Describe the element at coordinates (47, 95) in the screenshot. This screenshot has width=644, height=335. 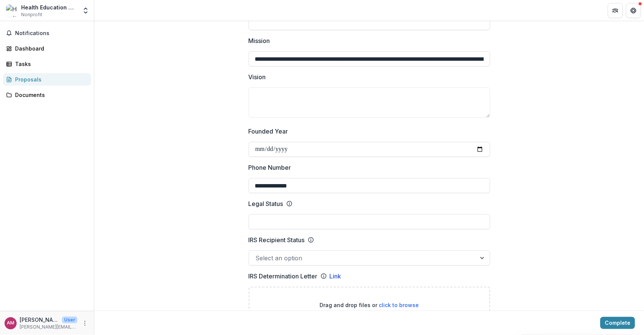
I see `a: Documents` at that location.